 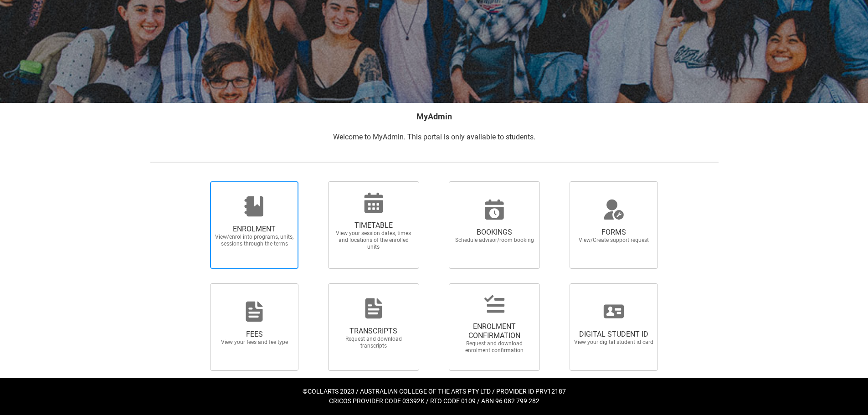 I want to click on span: FORMS, so click(x=614, y=232).